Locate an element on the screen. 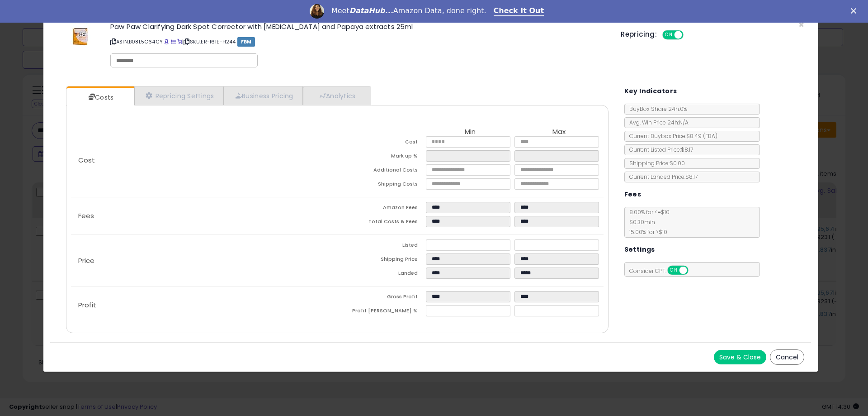  td: Gross Profit is located at coordinates (381, 298).